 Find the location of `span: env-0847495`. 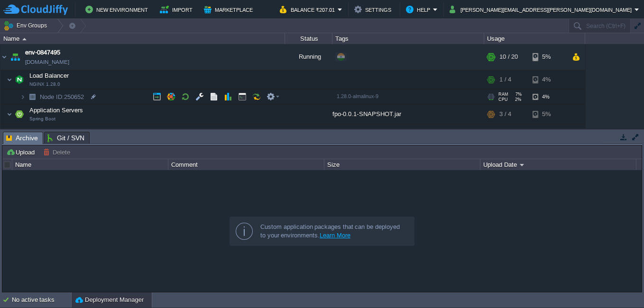

span: env-0847495 is located at coordinates (43, 53).